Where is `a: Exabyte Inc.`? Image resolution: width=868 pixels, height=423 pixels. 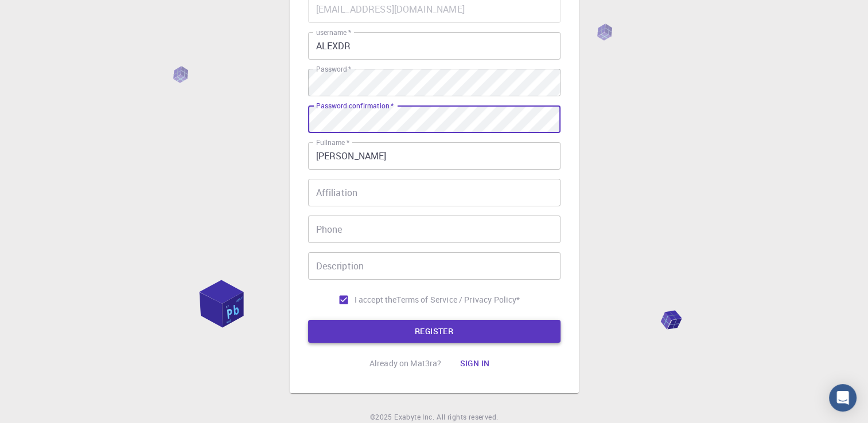 a: Exabyte Inc. is located at coordinates (415, 417).